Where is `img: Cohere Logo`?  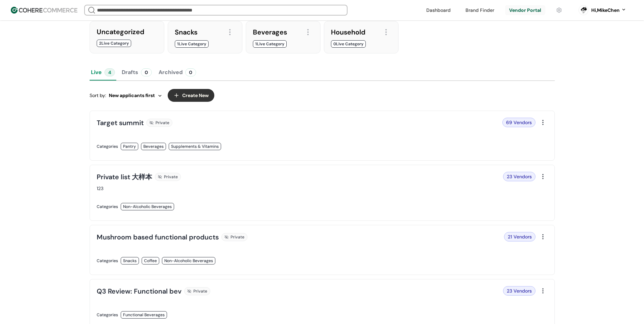
img: Cohere Logo is located at coordinates (44, 10).